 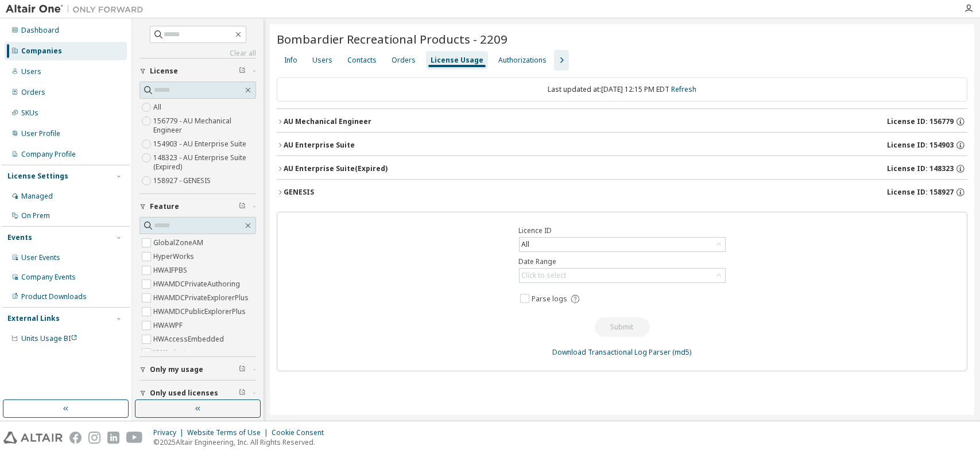 What do you see at coordinates (41, 134) in the screenshot?
I see `div: User Profile` at bounding box center [41, 134].